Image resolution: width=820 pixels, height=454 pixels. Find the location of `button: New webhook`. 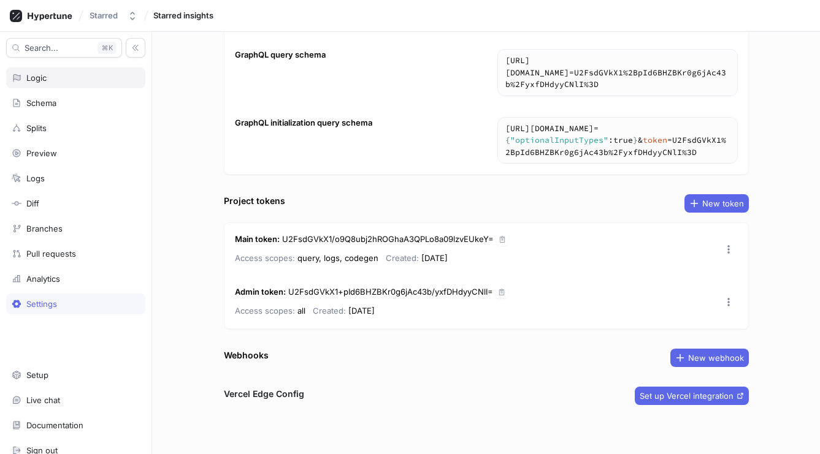

button: New webhook is located at coordinates (709, 358).